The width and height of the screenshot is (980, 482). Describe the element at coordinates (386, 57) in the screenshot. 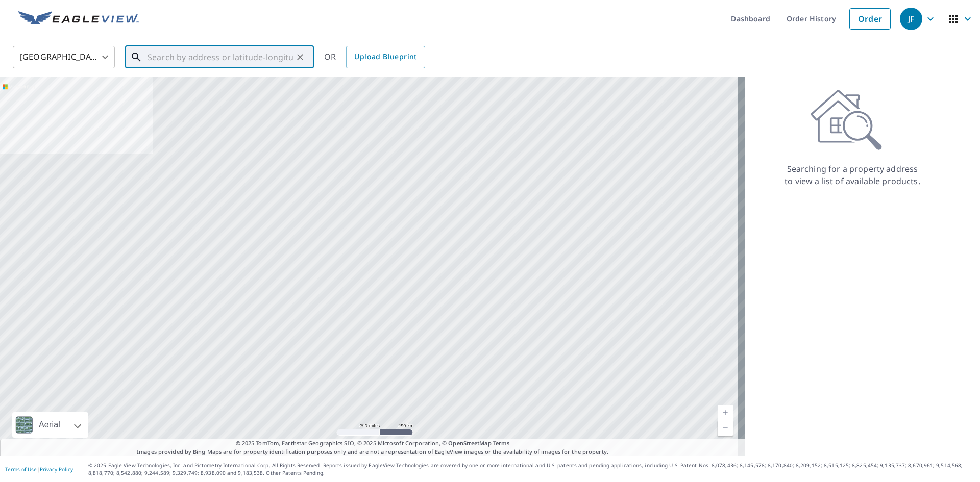

I see `span: Upload Blueprint` at that location.